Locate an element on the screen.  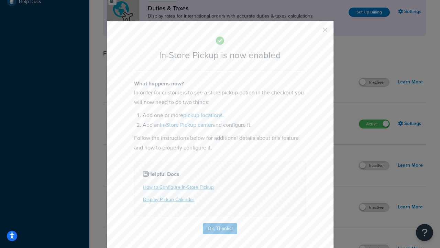
p: In order for customers to see a store pickup option in the checkout you will now need to do two t... is located at coordinates (220, 97).